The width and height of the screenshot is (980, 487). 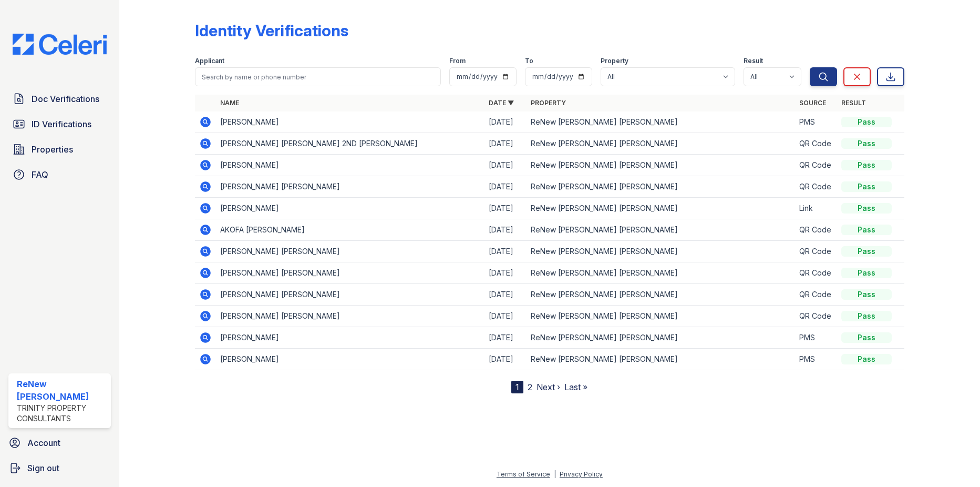 I want to click on a: Properties, so click(x=60, y=149).